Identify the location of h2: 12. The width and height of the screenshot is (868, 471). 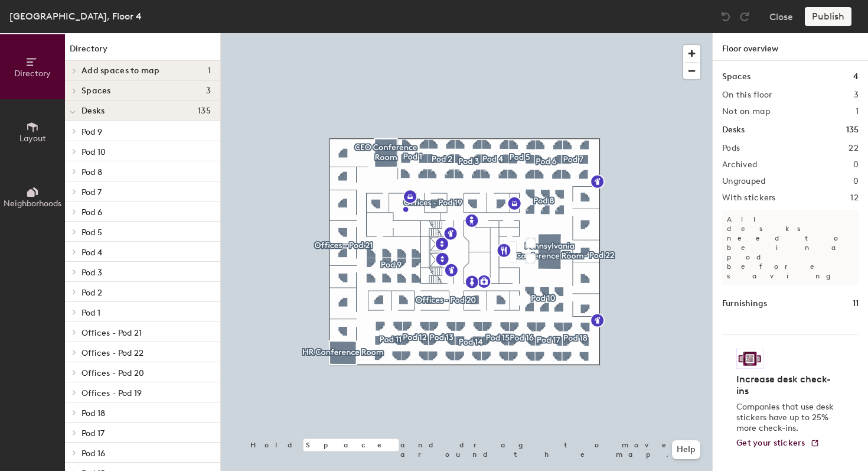
(854, 198).